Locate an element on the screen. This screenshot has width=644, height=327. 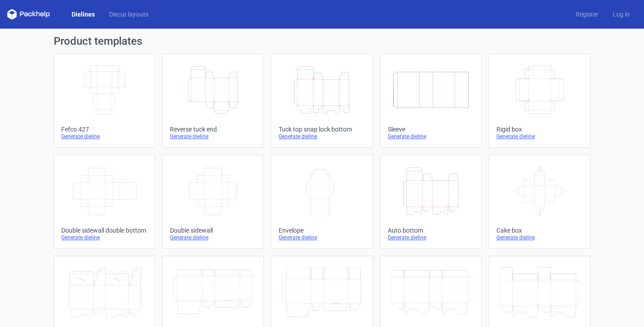
div: Auto bottom is located at coordinates (431, 231).